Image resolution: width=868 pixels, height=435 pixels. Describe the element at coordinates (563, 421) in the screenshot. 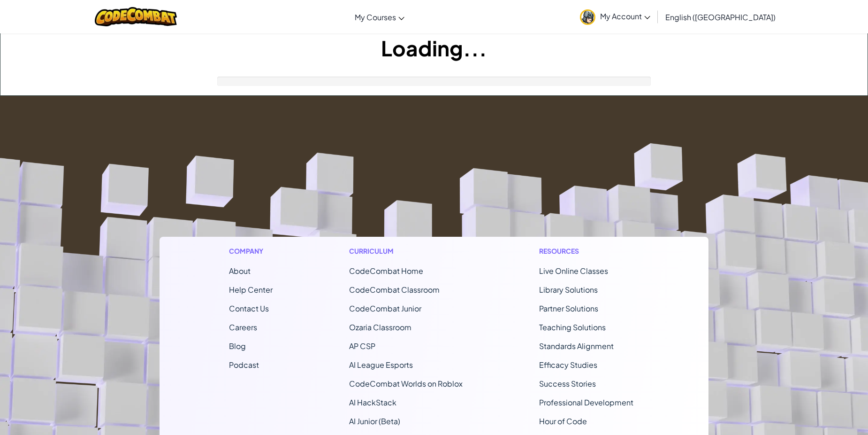

I see `a: Hour of Code` at that location.